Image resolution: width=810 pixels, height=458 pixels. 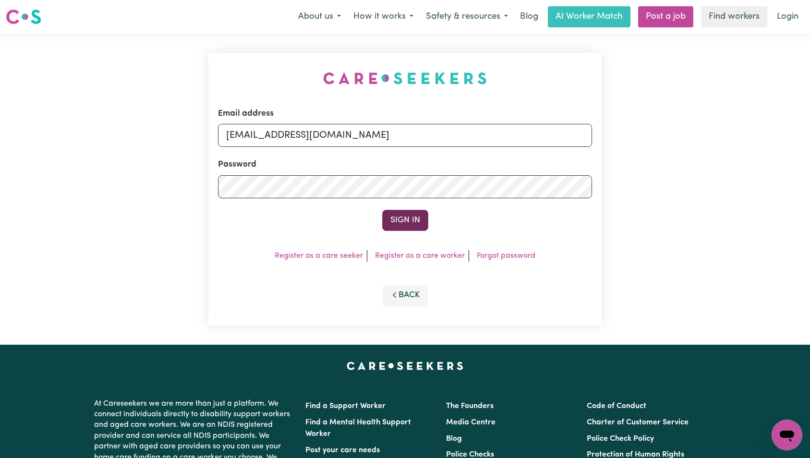 I want to click on input: Email address, so click(x=405, y=135).